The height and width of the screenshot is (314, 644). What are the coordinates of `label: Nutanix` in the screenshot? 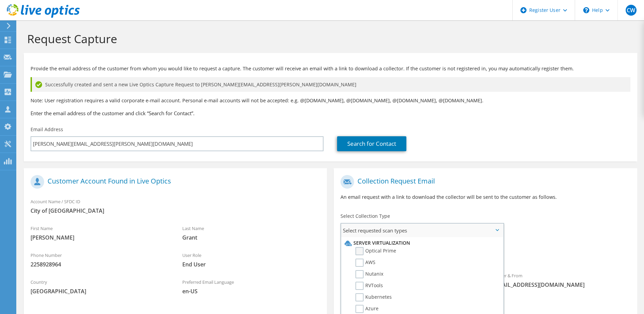 It's located at (369, 274).